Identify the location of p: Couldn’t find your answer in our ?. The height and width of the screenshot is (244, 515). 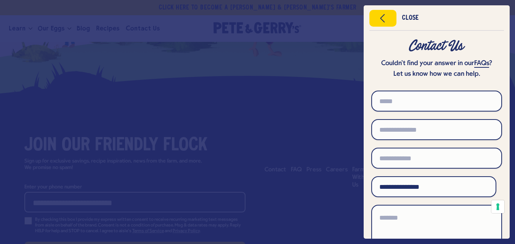
(436, 64).